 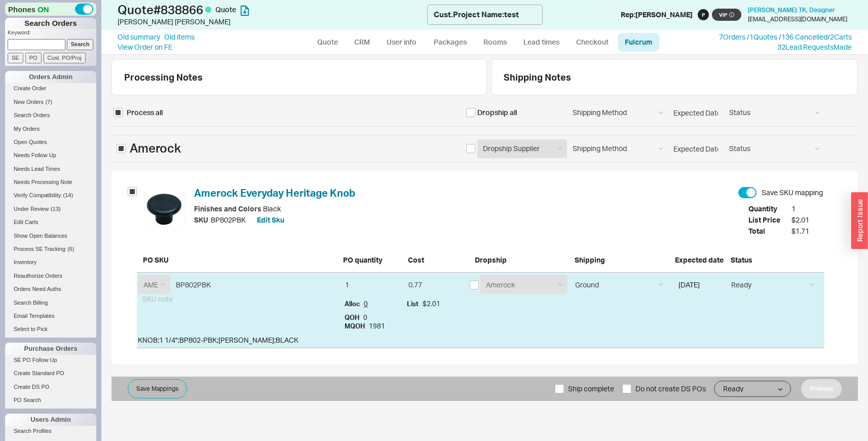 I want to click on a: Old items, so click(x=179, y=37).